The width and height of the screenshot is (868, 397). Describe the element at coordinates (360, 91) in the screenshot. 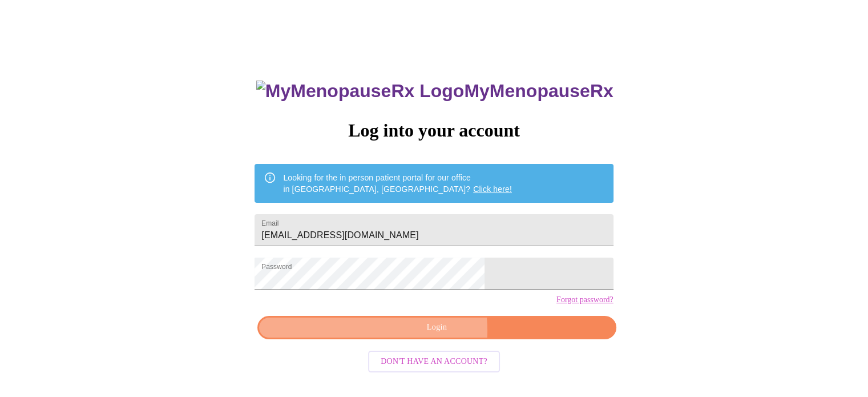

I see `img: MyMenopauseRx Logo` at that location.